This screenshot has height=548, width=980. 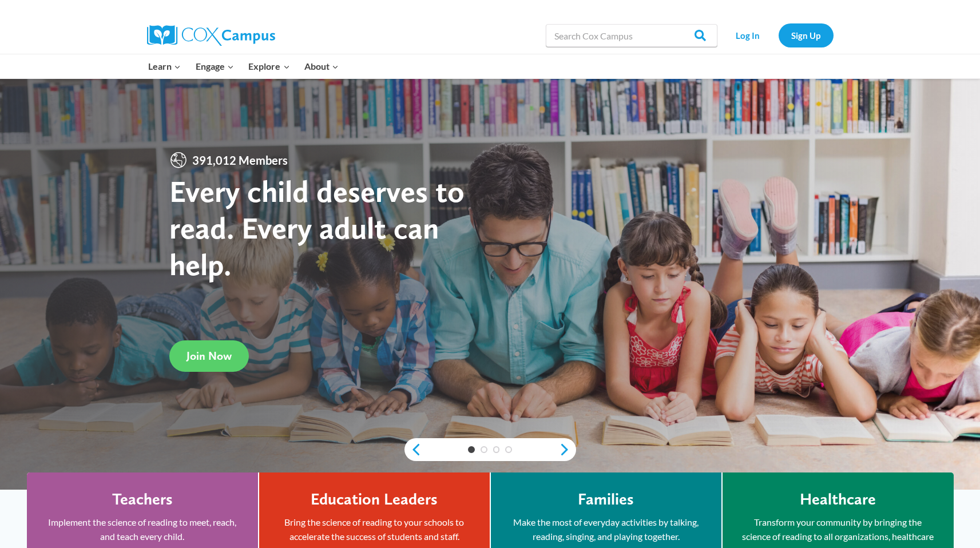 What do you see at coordinates (374, 499) in the screenshot?
I see `h4: Education Leaders` at bounding box center [374, 499].